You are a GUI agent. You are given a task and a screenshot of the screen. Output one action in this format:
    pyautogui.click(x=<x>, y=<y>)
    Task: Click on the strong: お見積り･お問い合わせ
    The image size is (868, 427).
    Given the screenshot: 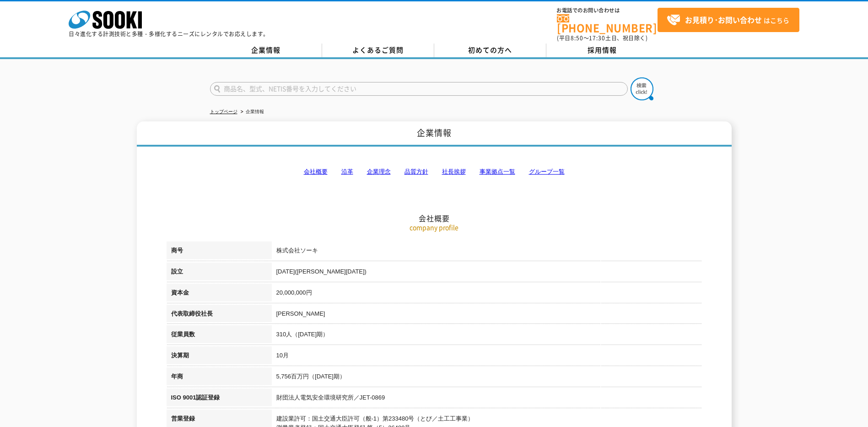 What is the action you would take?
    pyautogui.click(x=723, y=20)
    